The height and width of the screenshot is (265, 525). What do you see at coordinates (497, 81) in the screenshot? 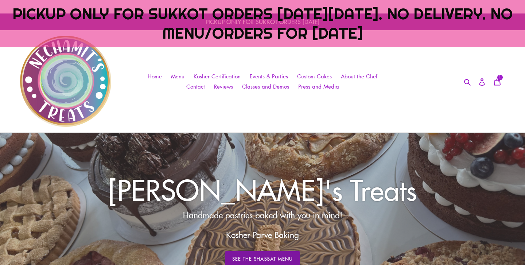
I see `a: 1` at bounding box center [497, 81].